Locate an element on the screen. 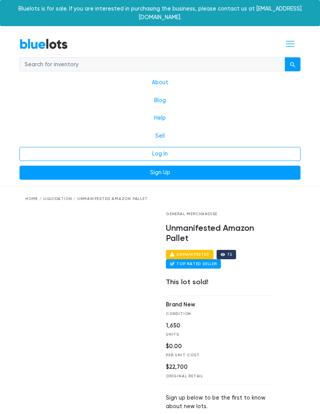  div: Condition is located at coordinates (213, 314).